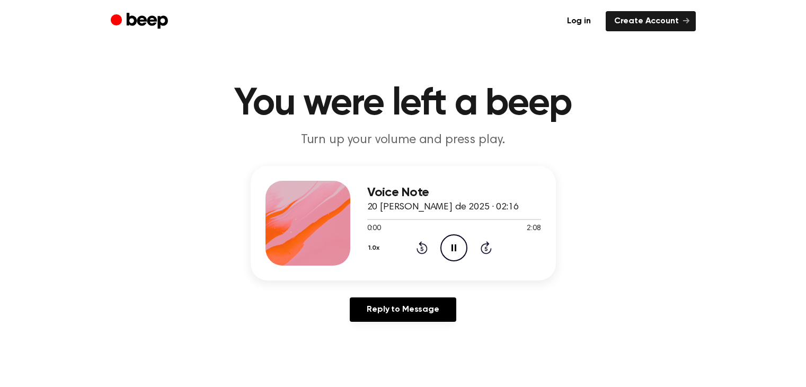  I want to click on h3: Voice Note, so click(454, 192).